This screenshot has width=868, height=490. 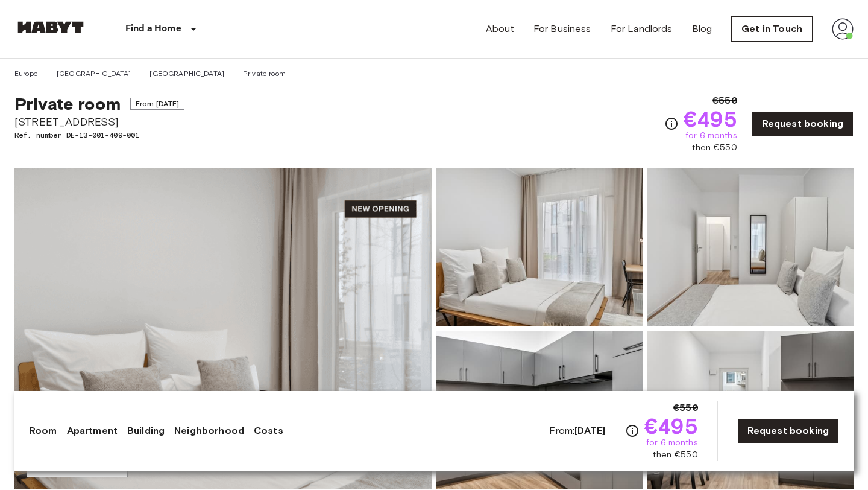 What do you see at coordinates (843, 29) in the screenshot?
I see `img: avatar` at bounding box center [843, 29].